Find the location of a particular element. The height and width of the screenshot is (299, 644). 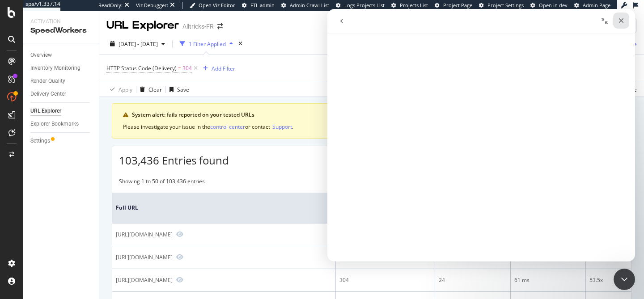

div: Please investigate your issue in the or contact . is located at coordinates (372, 127).